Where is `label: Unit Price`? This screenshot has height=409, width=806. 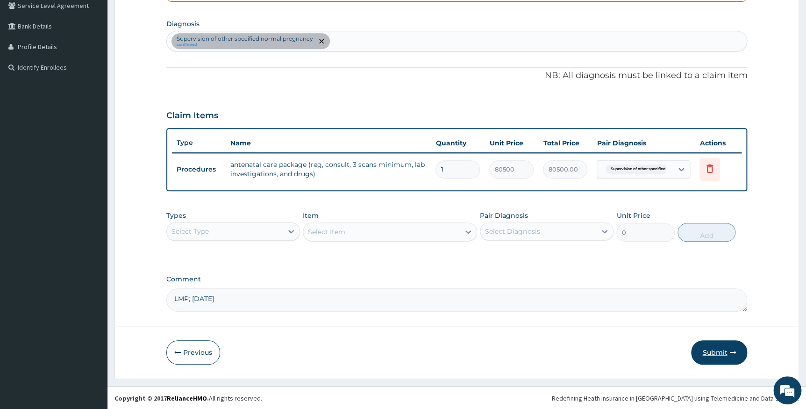
label: Unit Price is located at coordinates (633, 215).